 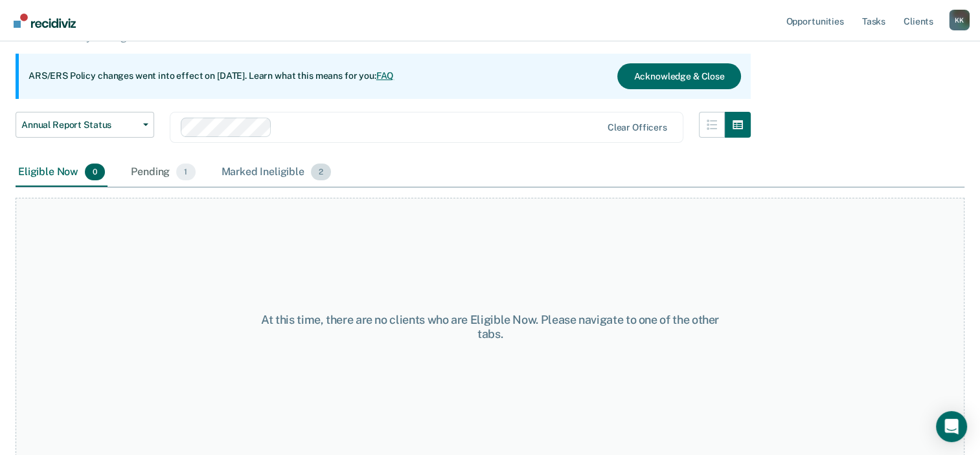 I want to click on div: Clear officers, so click(x=637, y=127).